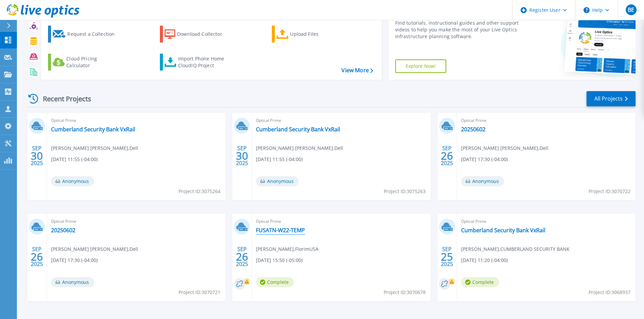 The height and width of the screenshot is (319, 644). What do you see at coordinates (85, 62) in the screenshot?
I see `a: Cloud Pricing Calculator` at bounding box center [85, 62].